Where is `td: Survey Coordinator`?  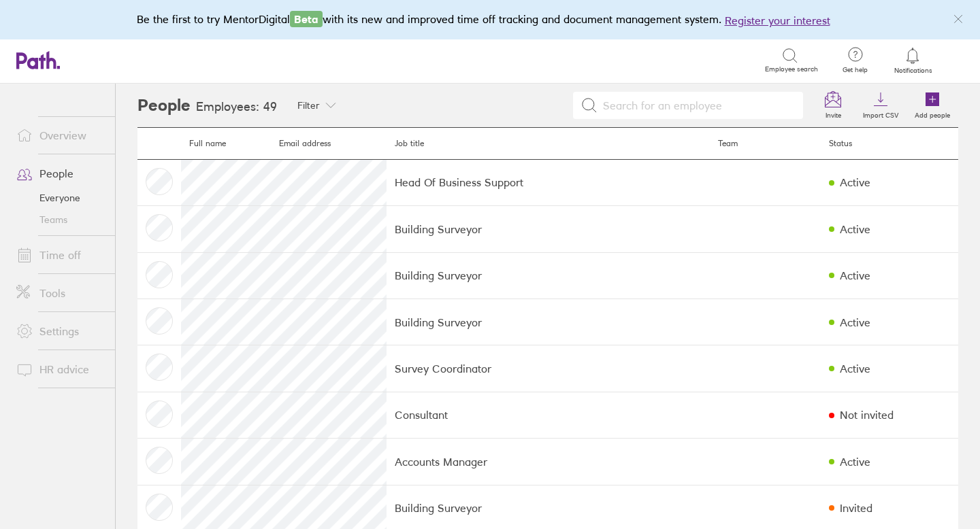
td: Survey Coordinator is located at coordinates (548, 369).